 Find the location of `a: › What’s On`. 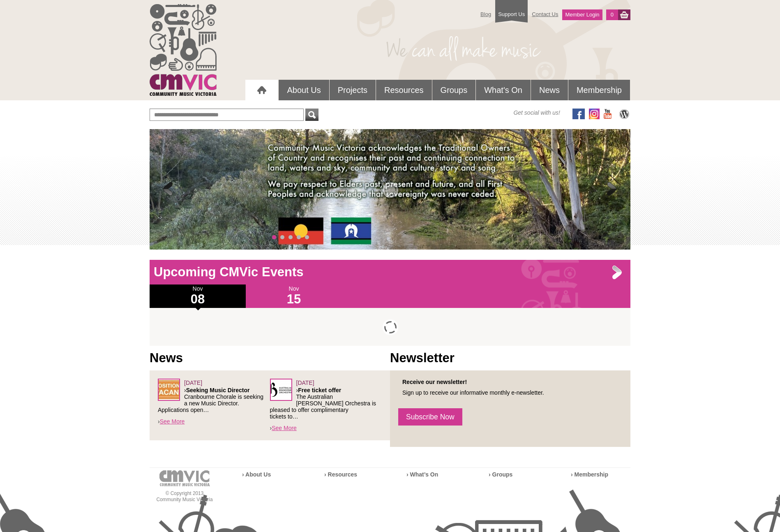

a: › What’s On is located at coordinates (423, 474).